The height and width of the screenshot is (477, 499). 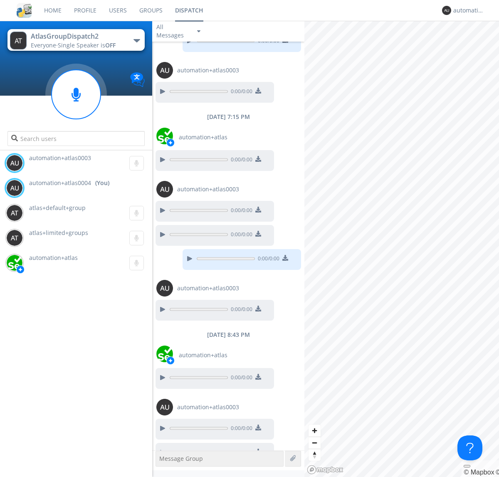 I want to click on a: Mapbox logo, so click(x=325, y=469).